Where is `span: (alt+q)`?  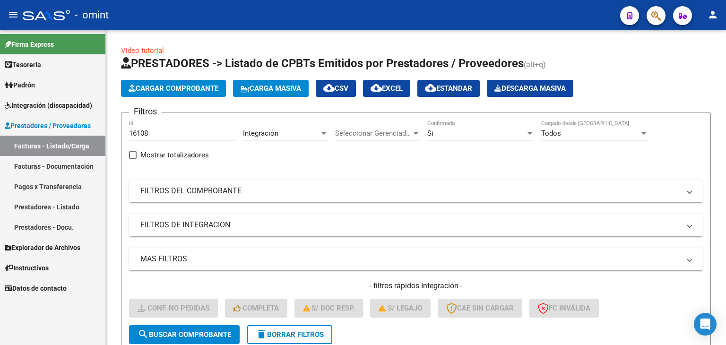 span: (alt+q) is located at coordinates (535, 64).